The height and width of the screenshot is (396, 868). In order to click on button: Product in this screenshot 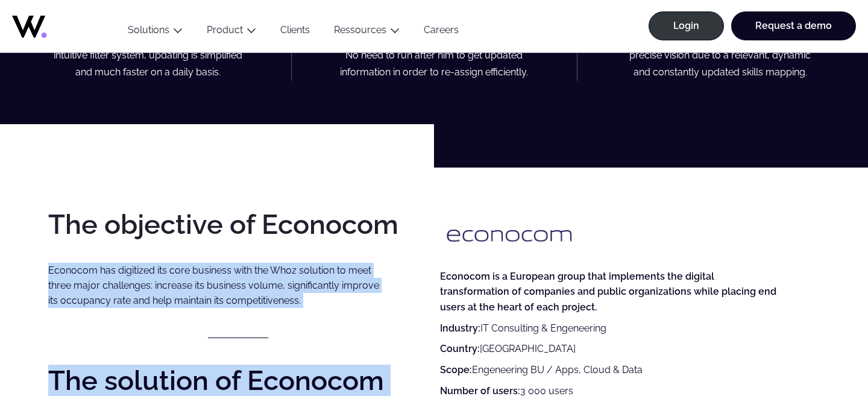, I will do `click(231, 32)`.